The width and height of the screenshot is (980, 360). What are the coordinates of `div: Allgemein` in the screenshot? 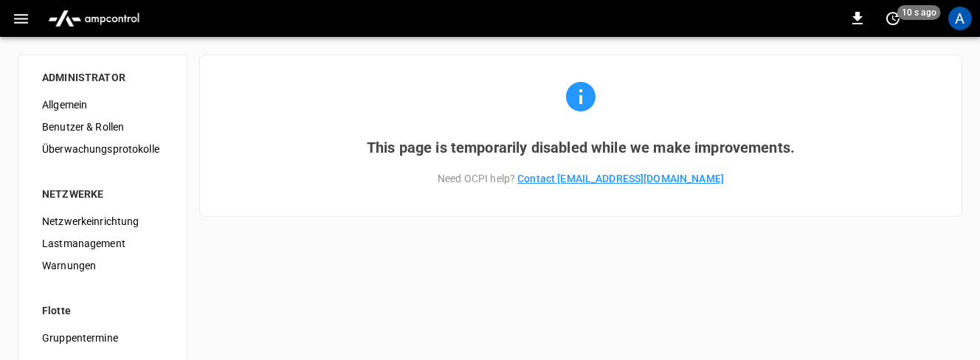 It's located at (103, 105).